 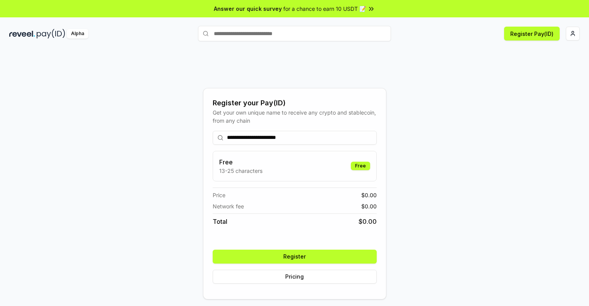 What do you see at coordinates (219, 195) in the screenshot?
I see `span: Price` at bounding box center [219, 195].